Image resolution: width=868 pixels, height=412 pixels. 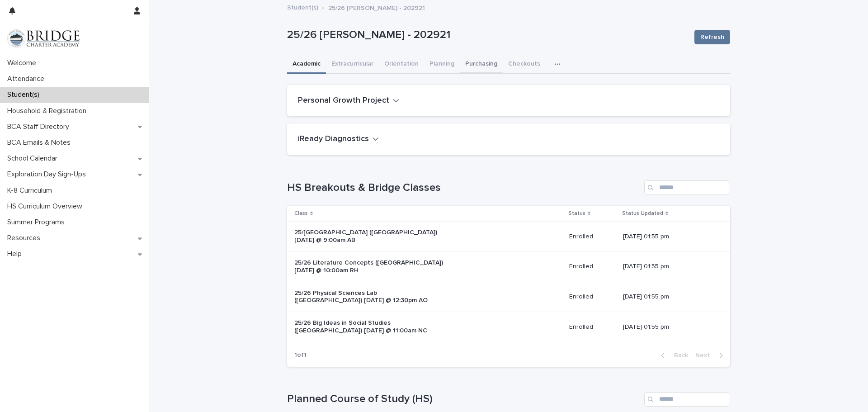 I want to click on p: Welcome, so click(x=24, y=63).